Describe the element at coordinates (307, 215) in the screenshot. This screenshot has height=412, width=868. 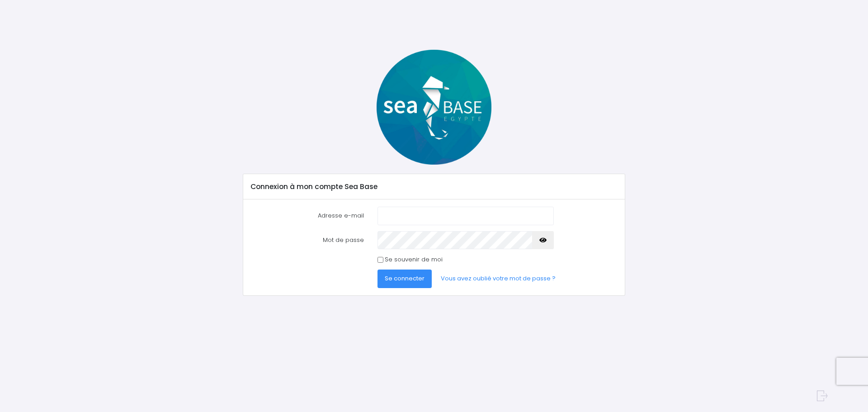
I see `label: Adresse e-mail` at that location.